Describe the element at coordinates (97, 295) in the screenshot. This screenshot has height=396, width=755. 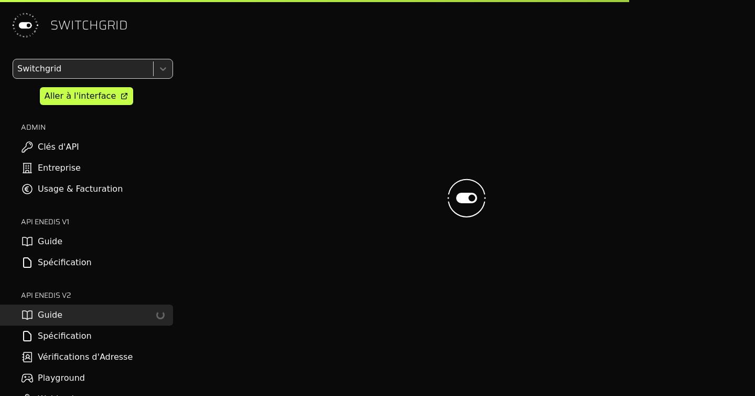
I see `h2: API ENEDIS v2` at that location.